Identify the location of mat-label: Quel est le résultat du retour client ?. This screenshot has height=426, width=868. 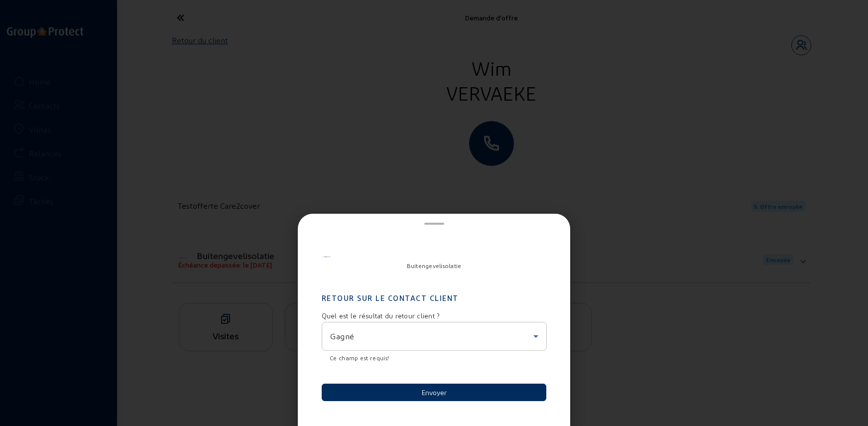
(381, 315).